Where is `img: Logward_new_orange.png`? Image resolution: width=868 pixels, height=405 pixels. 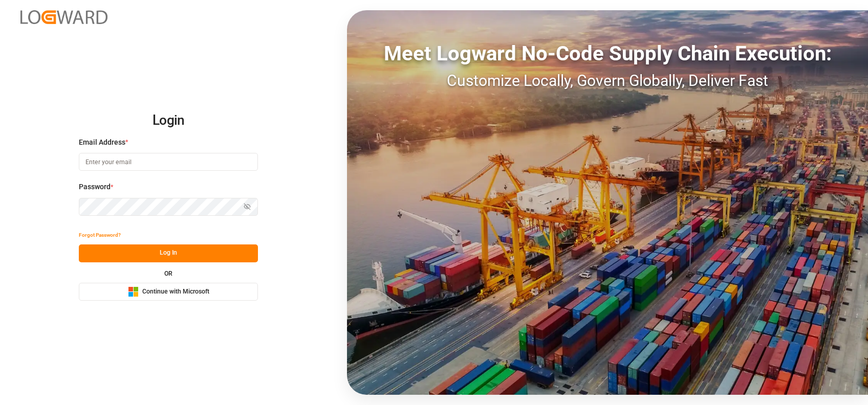
img: Logward_new_orange.png is located at coordinates (64, 17).